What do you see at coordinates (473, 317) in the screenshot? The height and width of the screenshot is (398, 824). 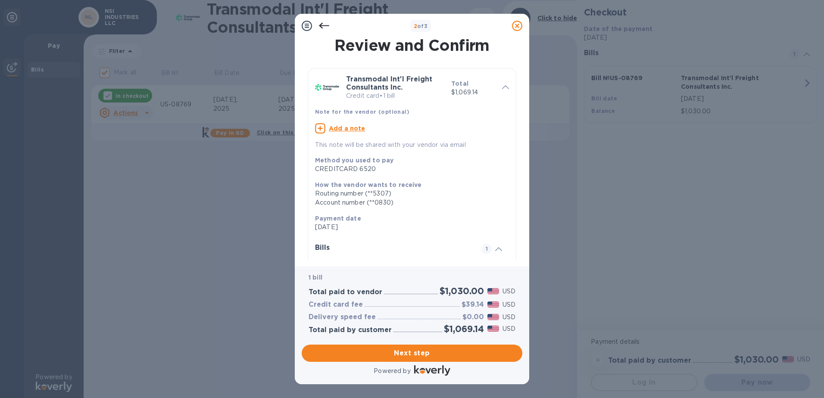 I see `h3: $0.00` at bounding box center [473, 317].